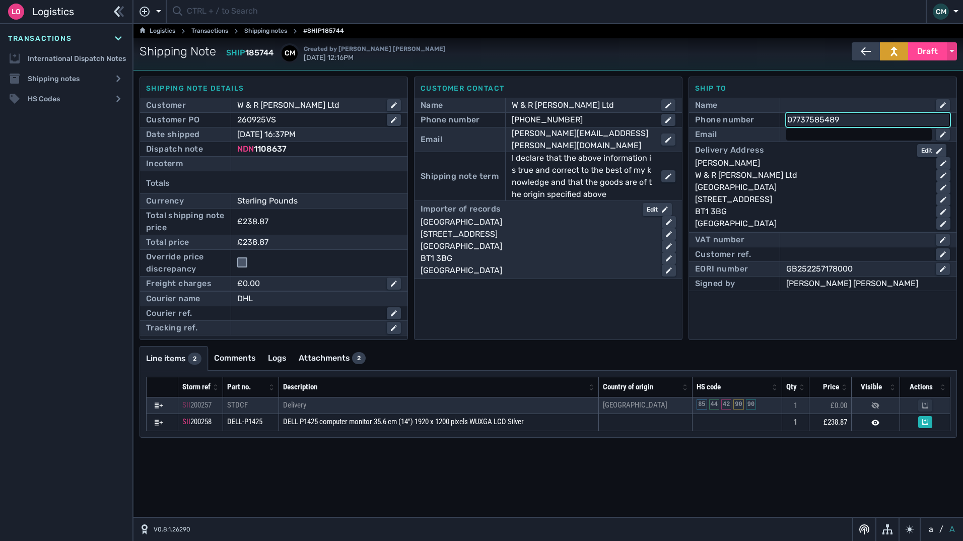 The width and height of the screenshot is (963, 541). I want to click on div: 260925VS, so click(308, 120).